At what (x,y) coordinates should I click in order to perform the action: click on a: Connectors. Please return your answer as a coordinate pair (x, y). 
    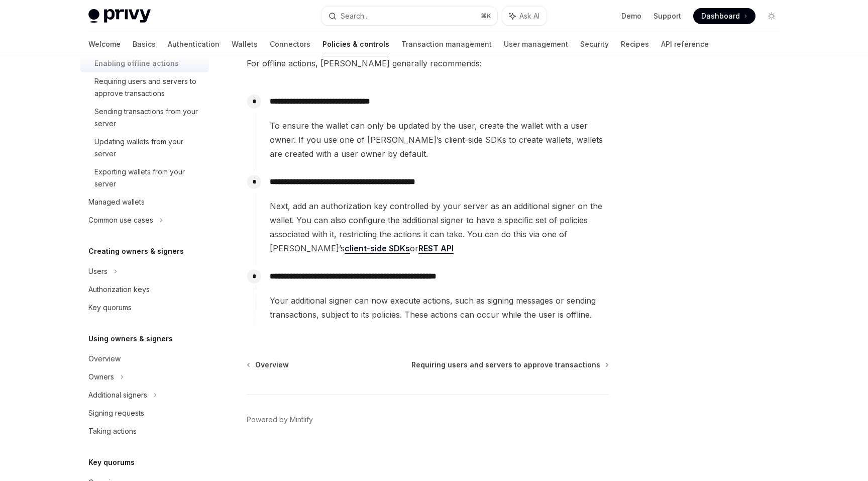
    Looking at the image, I should click on (290, 44).